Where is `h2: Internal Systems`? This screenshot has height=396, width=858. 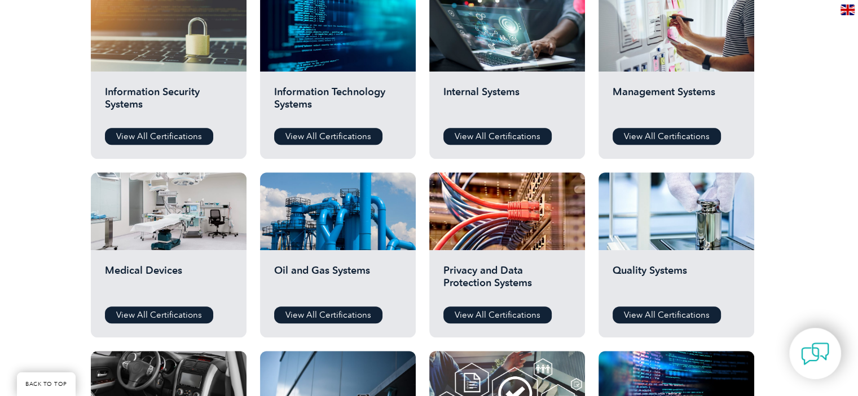 h2: Internal Systems is located at coordinates (507, 103).